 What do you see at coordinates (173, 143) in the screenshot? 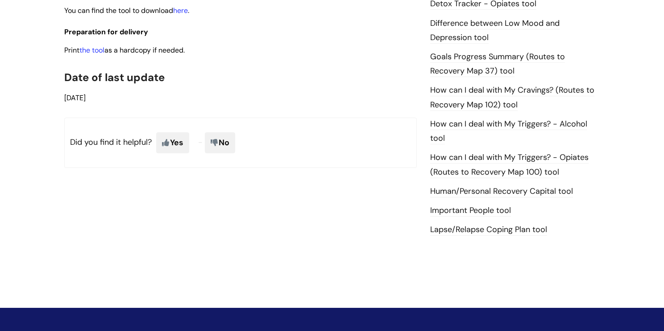
I see `span: Yes` at bounding box center [173, 143].